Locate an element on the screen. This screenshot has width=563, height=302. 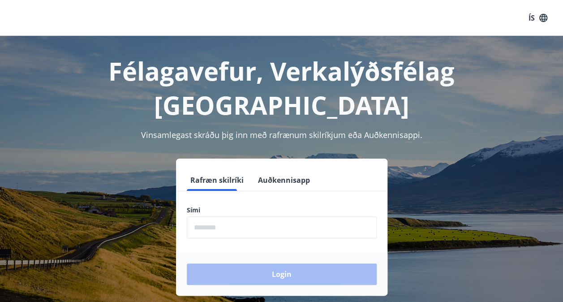
button: Rafræn skilríki is located at coordinates (217, 180).